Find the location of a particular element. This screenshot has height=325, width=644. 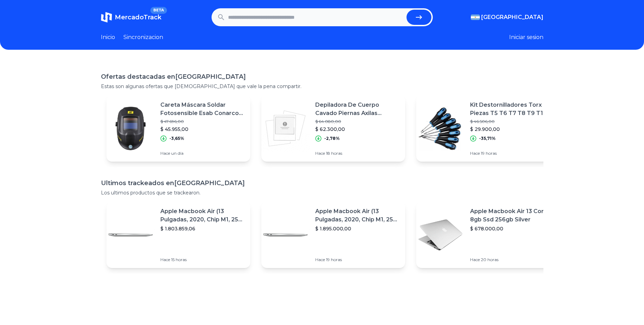

a: MercadoTrackBETA is located at coordinates (131, 17).